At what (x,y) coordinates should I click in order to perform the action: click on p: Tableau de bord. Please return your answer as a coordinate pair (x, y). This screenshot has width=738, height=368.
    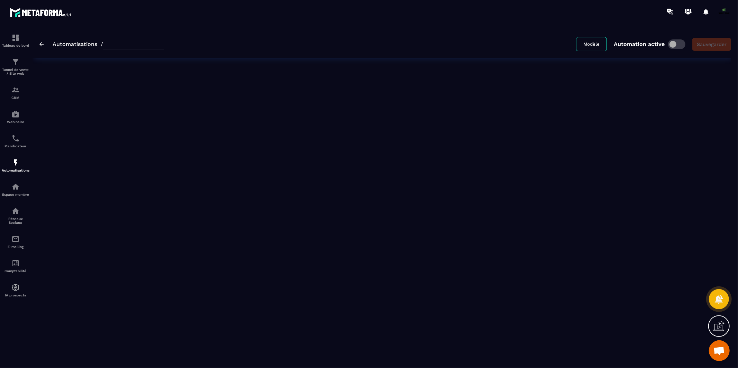
    Looking at the image, I should click on (16, 45).